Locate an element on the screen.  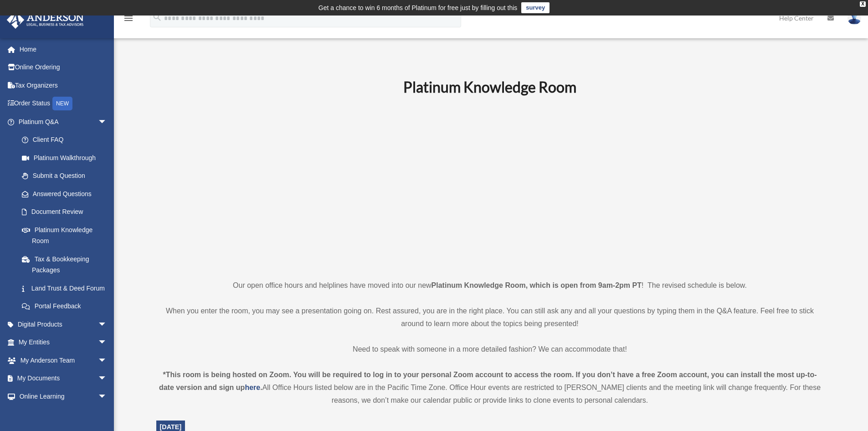
a: Tax Organizers is located at coordinates (63, 85).